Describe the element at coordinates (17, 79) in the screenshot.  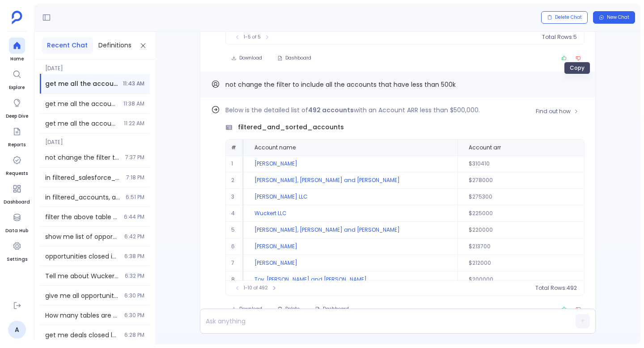
I see `a: Explore` at that location.